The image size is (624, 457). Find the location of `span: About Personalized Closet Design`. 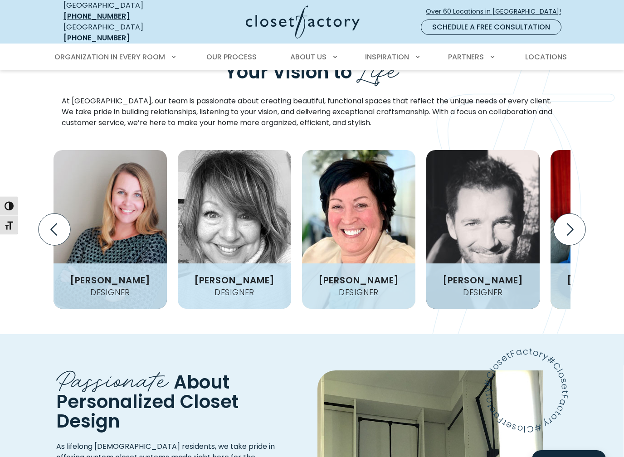

span: About Personalized Closet Design is located at coordinates (147, 402).